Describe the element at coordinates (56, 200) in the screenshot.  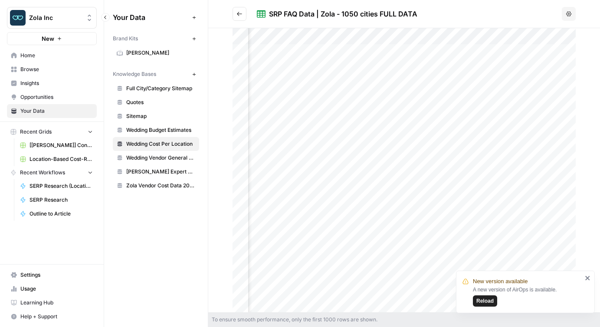
I see `a: SERP Research` at that location.